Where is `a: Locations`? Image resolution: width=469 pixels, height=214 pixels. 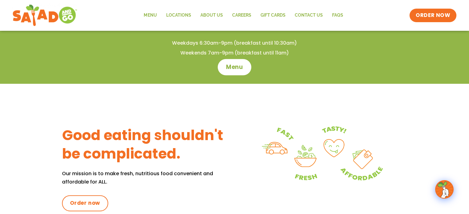 a: Locations is located at coordinates (178, 15).